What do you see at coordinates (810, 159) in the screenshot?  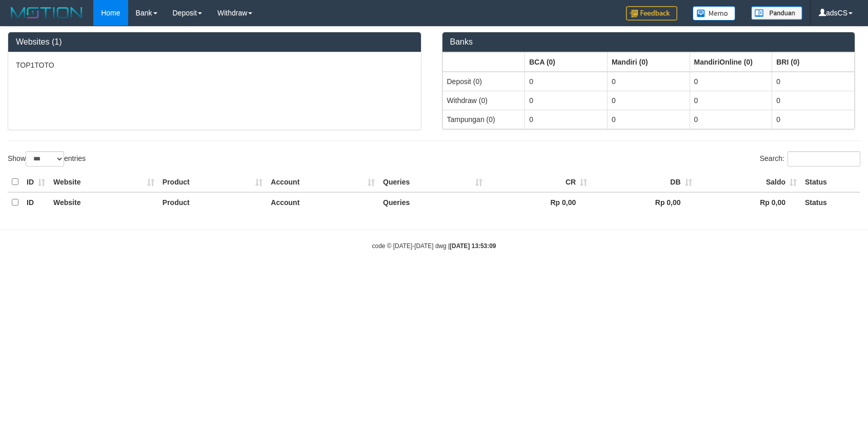 I see `label: Search:` at bounding box center [810, 159].